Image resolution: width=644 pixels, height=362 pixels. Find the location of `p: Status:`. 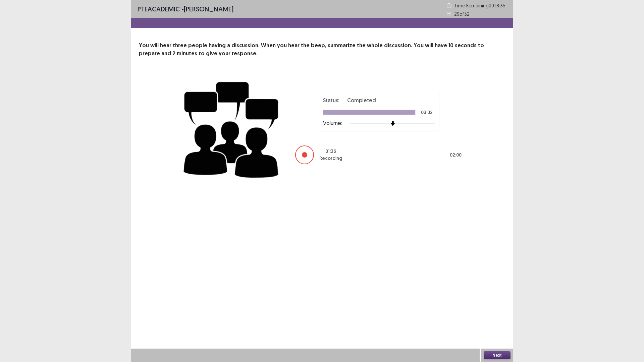

p: Status: is located at coordinates (331, 100).